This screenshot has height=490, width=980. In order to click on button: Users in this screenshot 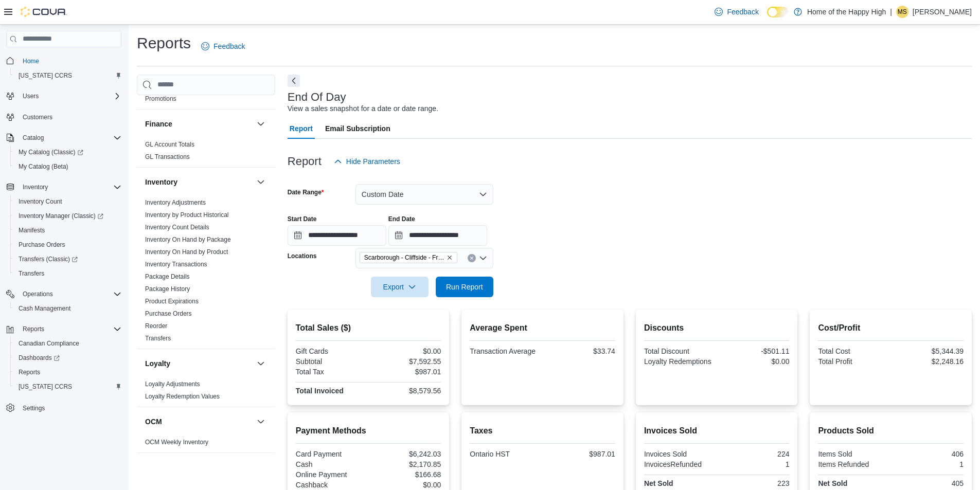, I will do `click(64, 97)`.